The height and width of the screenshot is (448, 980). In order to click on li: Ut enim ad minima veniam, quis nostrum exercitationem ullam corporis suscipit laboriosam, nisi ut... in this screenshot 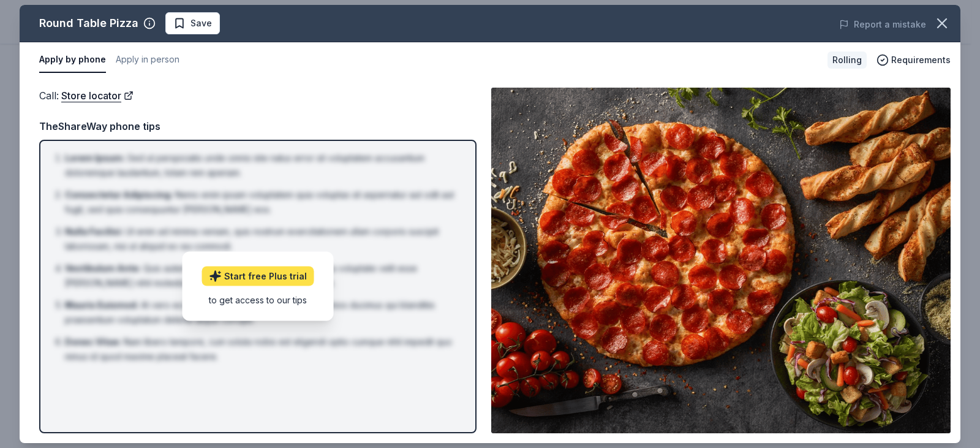, I will do `click(262, 239)`.